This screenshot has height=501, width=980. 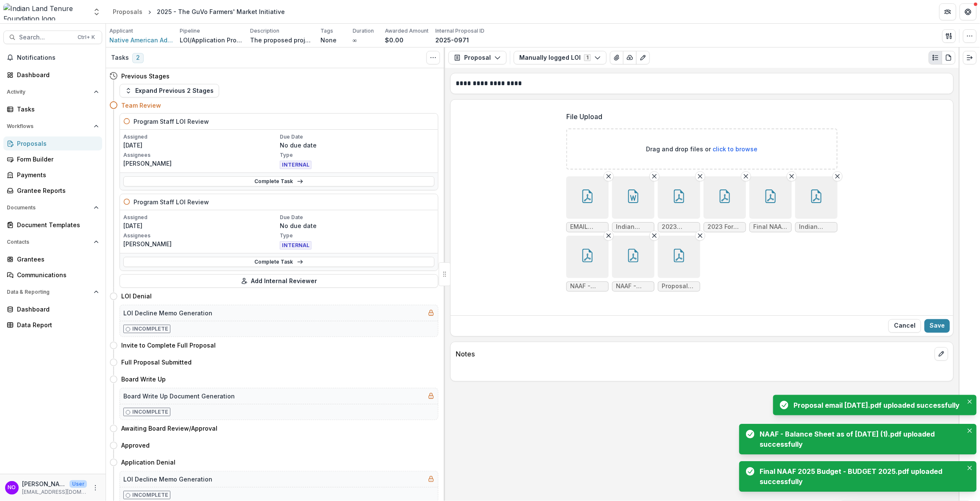 I want to click on span: 2023 Form 990 Public Disclosure Copy.pdf, so click(x=725, y=227).